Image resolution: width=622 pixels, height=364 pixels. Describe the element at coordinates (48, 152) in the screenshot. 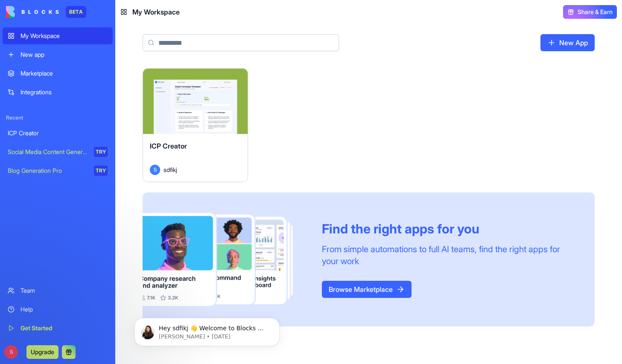

I see `div: Social Media Content Generator` at that location.